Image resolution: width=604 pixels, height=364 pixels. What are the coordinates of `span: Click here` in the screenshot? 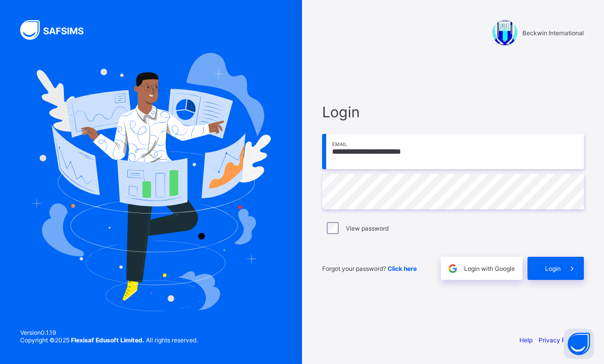 It's located at (402, 268).